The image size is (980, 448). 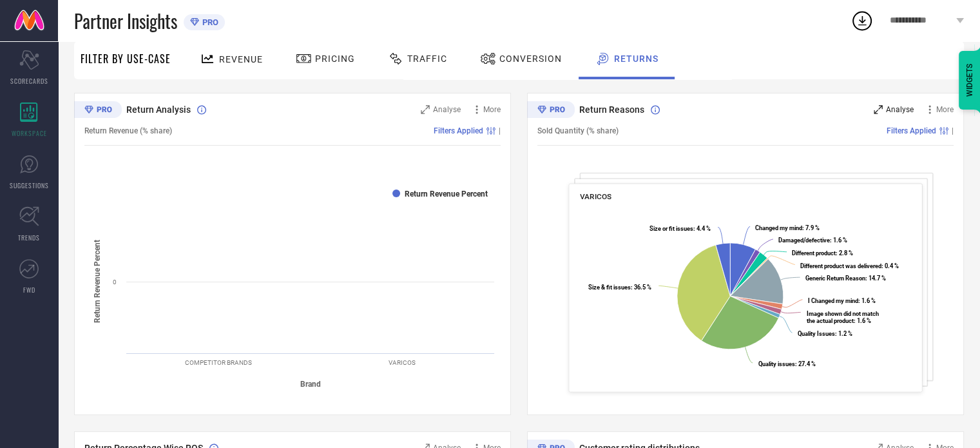 I want to click on text: : 4.4 %, so click(x=679, y=228).